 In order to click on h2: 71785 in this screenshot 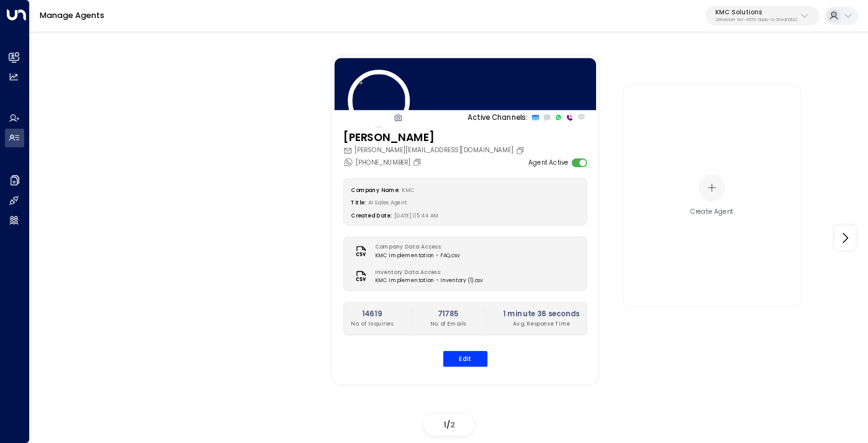, I will do `click(448, 314)`.